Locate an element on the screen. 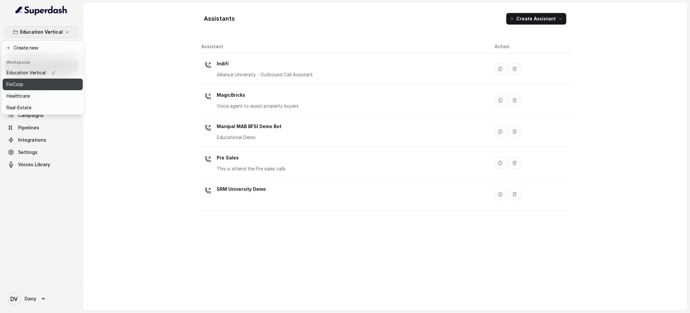 Image resolution: width=690 pixels, height=313 pixels. header: Workspaces is located at coordinates (43, 62).